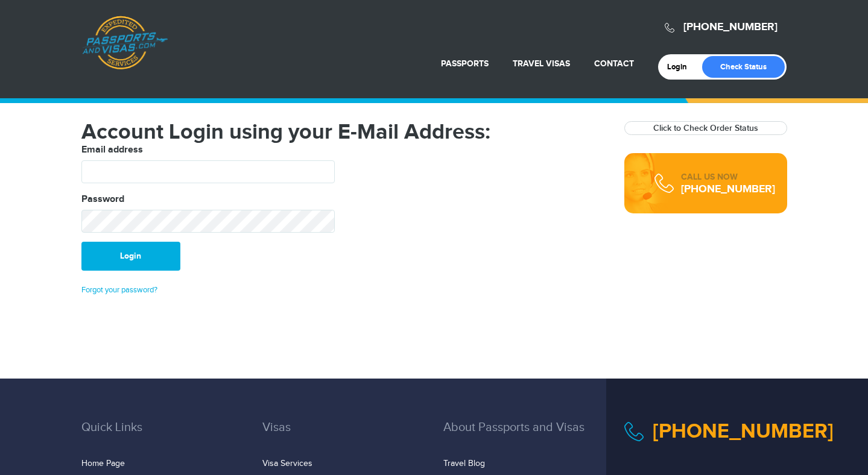 The width and height of the screenshot is (868, 475). Describe the element at coordinates (464, 464) in the screenshot. I see `a: Travel Blog` at that location.